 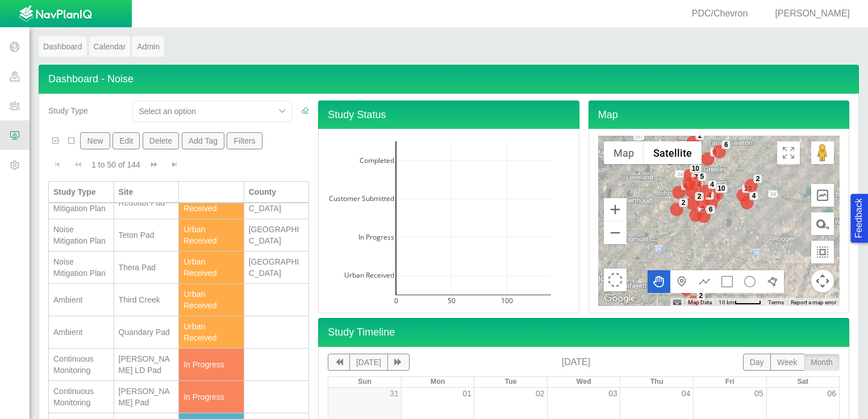 I want to click on div: Third Creek, so click(x=146, y=299).